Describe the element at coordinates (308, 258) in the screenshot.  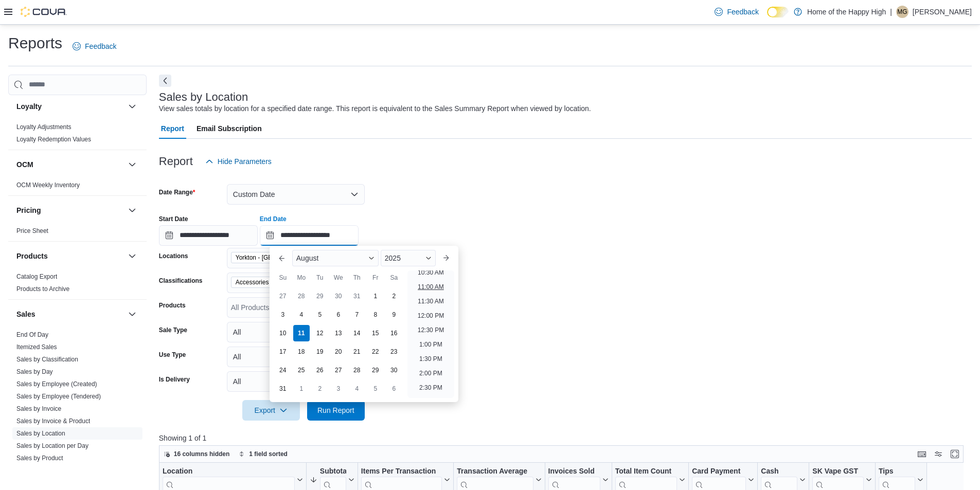
I see `span: August` at that location.